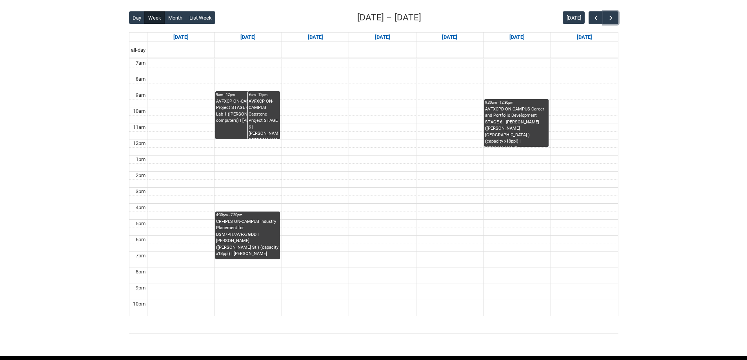  I want to click on a: Go to September 19, 2025, so click(517, 37).